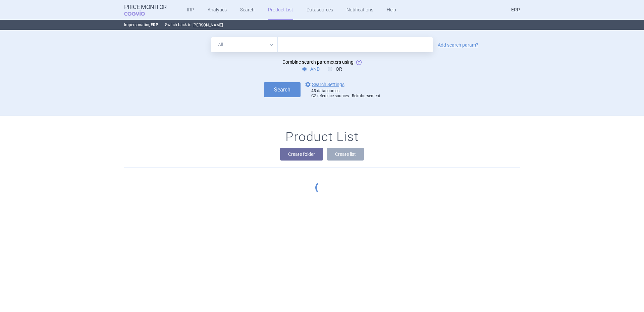  I want to click on strong: ERP, so click(154, 25).